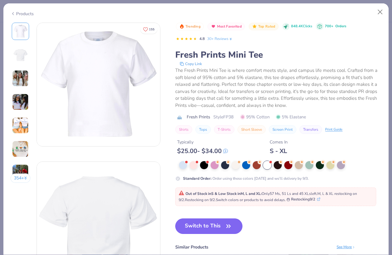 This screenshot has height=255, width=392. What do you see at coordinates (197, 179) in the screenshot?
I see `strong: Standard Order :` at bounding box center [197, 179].